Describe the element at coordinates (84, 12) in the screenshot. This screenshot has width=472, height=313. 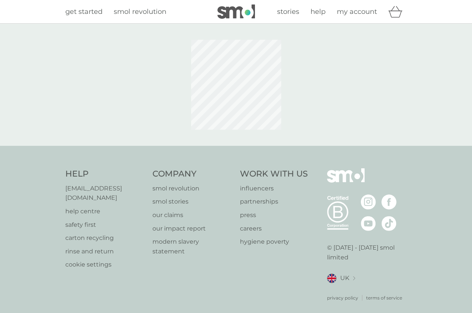
I see `span: get started` at that location.